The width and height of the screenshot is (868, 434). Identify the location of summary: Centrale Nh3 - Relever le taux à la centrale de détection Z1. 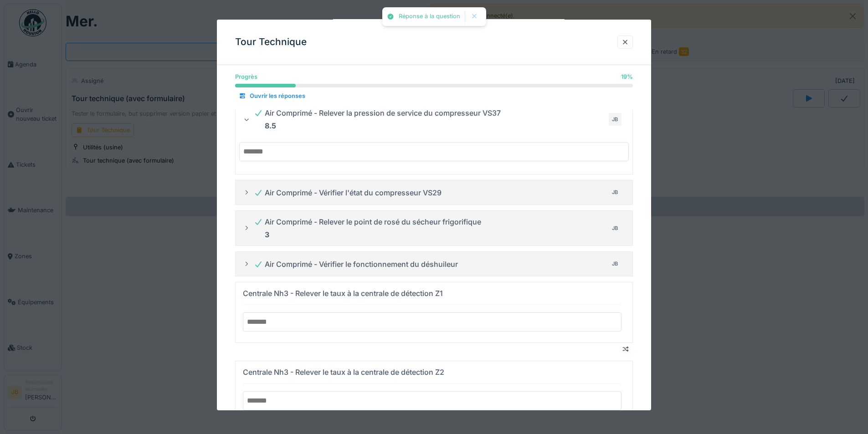
(434, 312).